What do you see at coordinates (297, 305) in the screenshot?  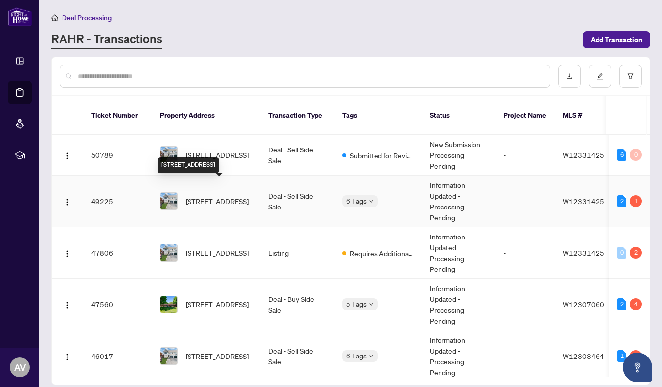 I see `td: Deal - Buy Side Sale` at bounding box center [297, 305].